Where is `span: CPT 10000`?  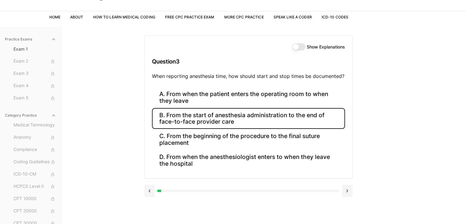 span: CPT 10000 is located at coordinates (35, 199).